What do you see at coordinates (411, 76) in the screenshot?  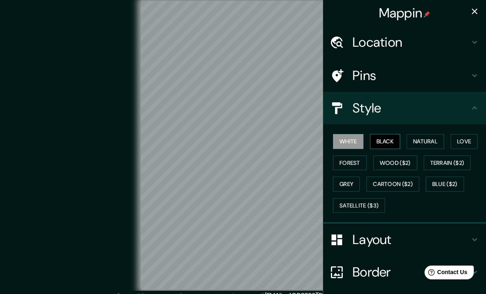 I see `h4: Pins` at bounding box center [411, 76].